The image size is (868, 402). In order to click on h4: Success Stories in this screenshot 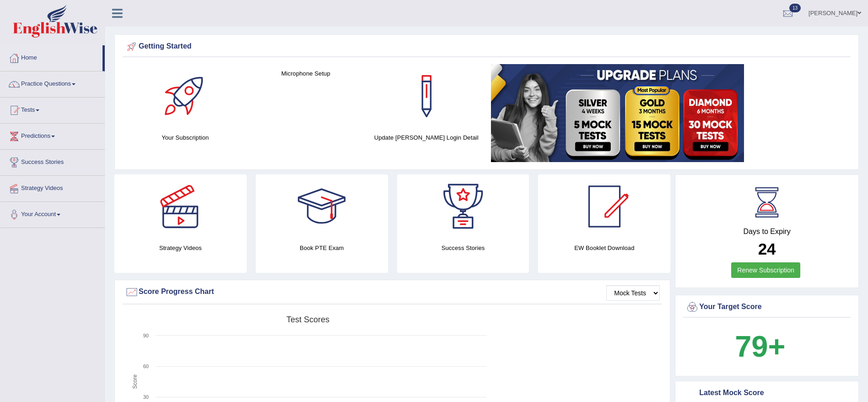, I will do `click(463, 248)`.